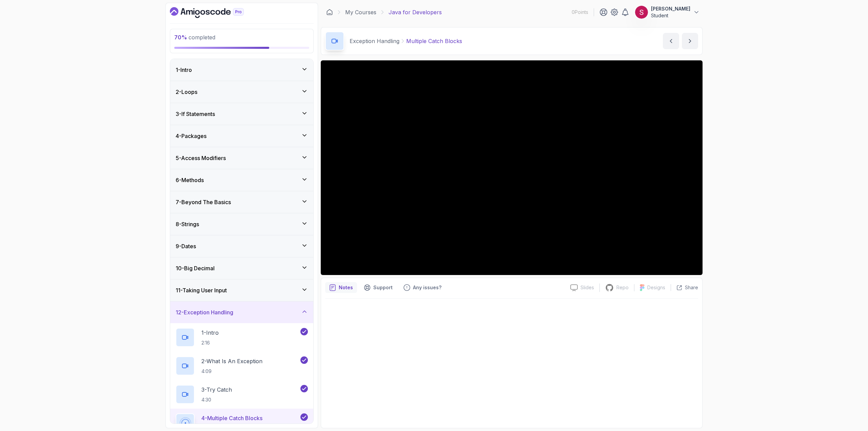  What do you see at coordinates (242, 202) in the screenshot?
I see `button: 7-Beyond The Basics` at bounding box center [242, 202].